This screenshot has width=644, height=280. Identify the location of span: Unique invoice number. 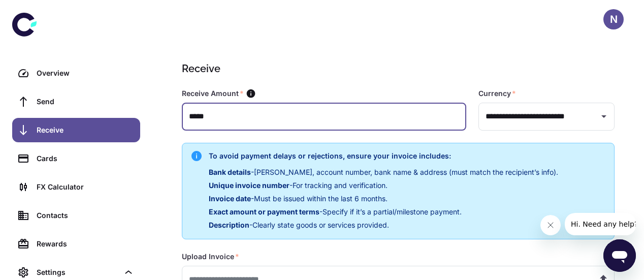
(249, 184).